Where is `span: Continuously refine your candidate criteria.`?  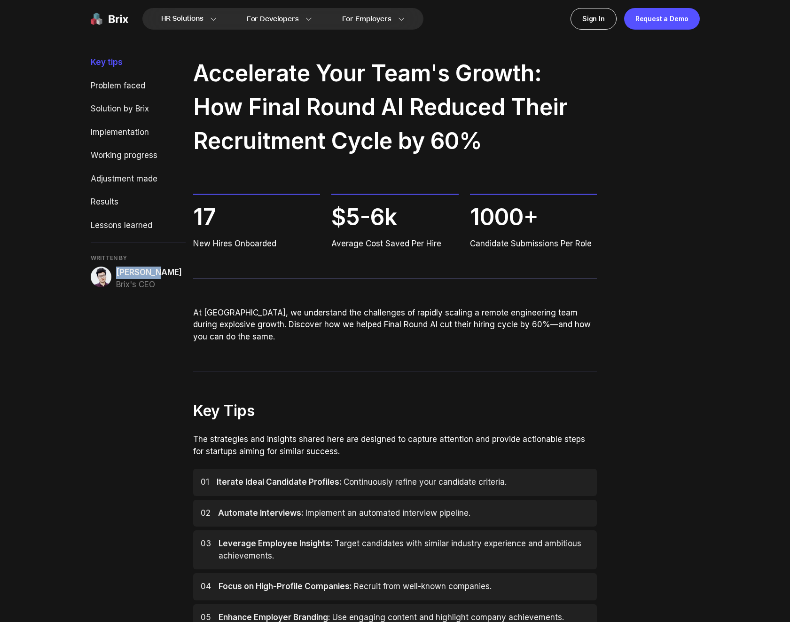
span: Continuously refine your candidate criteria. is located at coordinates (425, 482).